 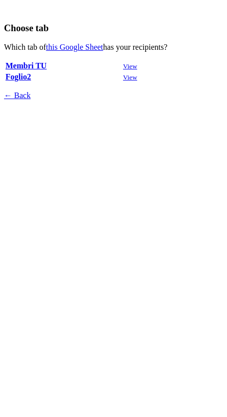 I want to click on p: Which tab of has your recipients?, so click(x=114, y=47).